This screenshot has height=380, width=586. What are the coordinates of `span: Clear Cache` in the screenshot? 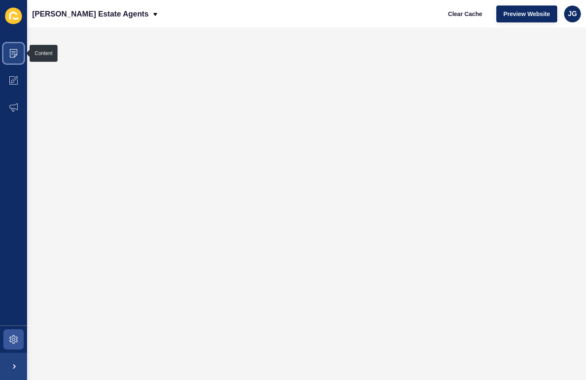 It's located at (465, 14).